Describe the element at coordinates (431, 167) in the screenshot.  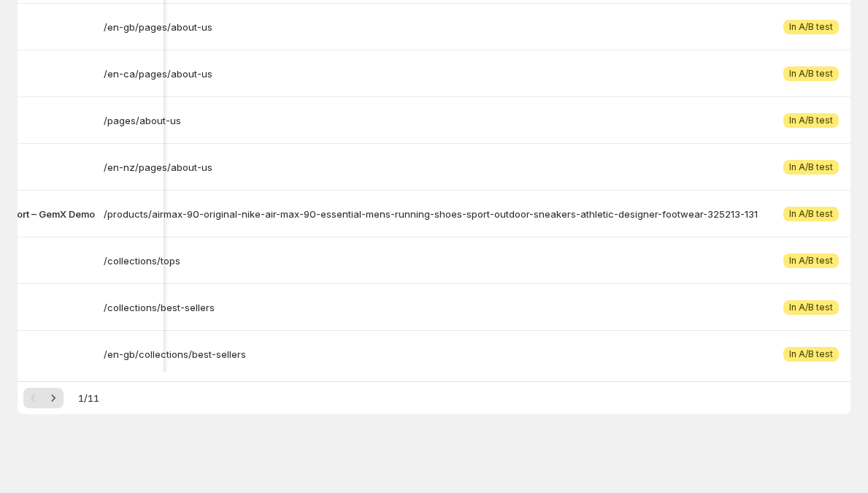
I see `p: /en-nz/pages/about-us` at that location.